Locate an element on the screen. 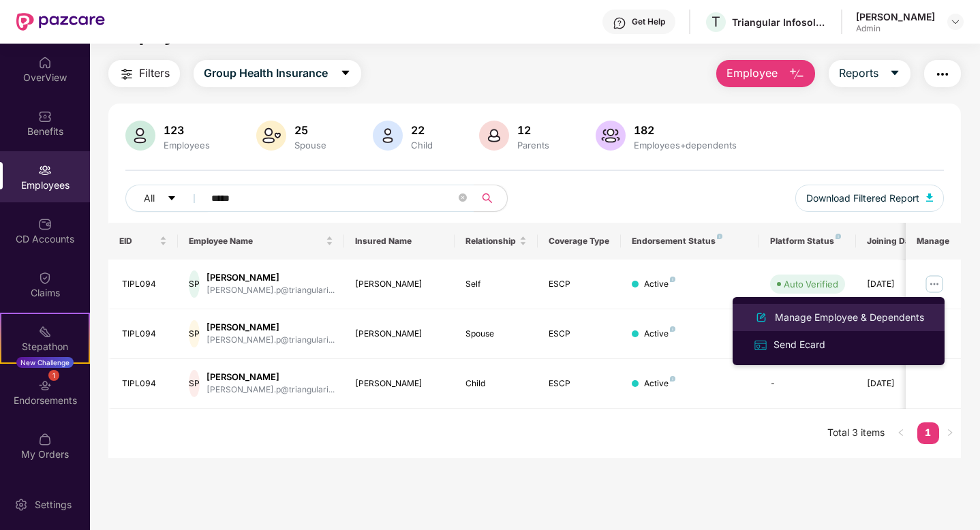 The width and height of the screenshot is (980, 530). div: Triangular Infosolutions Private Limited is located at coordinates (779, 22).